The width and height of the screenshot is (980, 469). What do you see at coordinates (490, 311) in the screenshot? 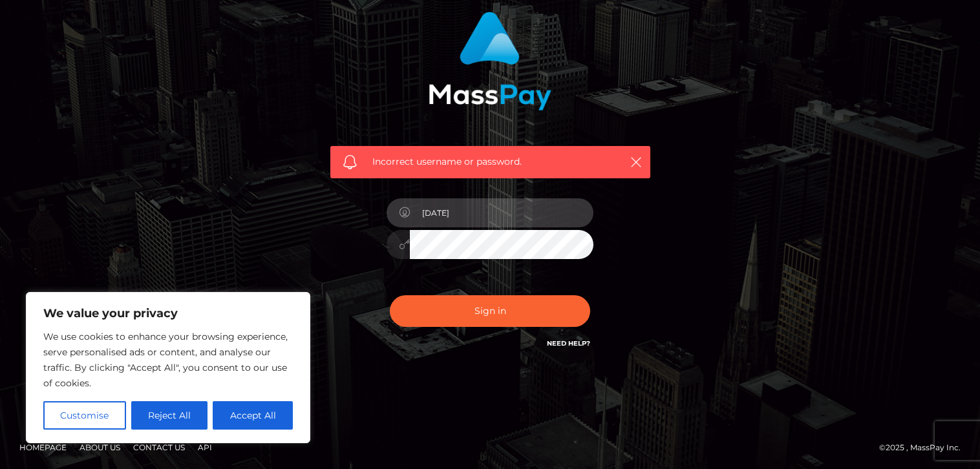
I see `button: Sign in` at bounding box center [490, 311].